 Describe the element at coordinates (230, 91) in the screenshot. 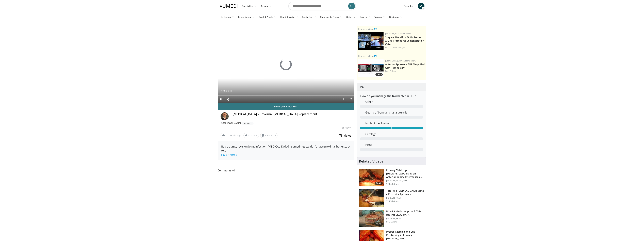

I see `span: 5:12` at that location.